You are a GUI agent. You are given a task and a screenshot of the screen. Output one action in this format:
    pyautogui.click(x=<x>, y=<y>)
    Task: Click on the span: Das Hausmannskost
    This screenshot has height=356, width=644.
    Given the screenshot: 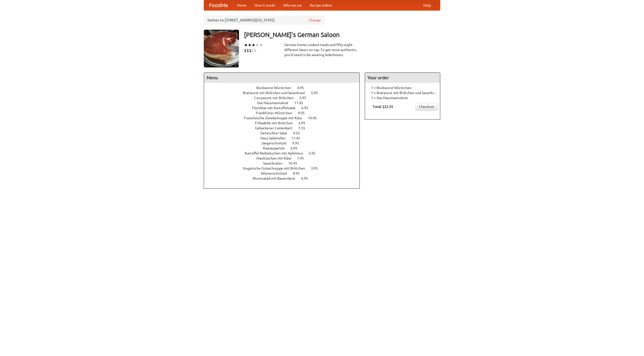 What is the action you would take?
    pyautogui.click(x=275, y=103)
    